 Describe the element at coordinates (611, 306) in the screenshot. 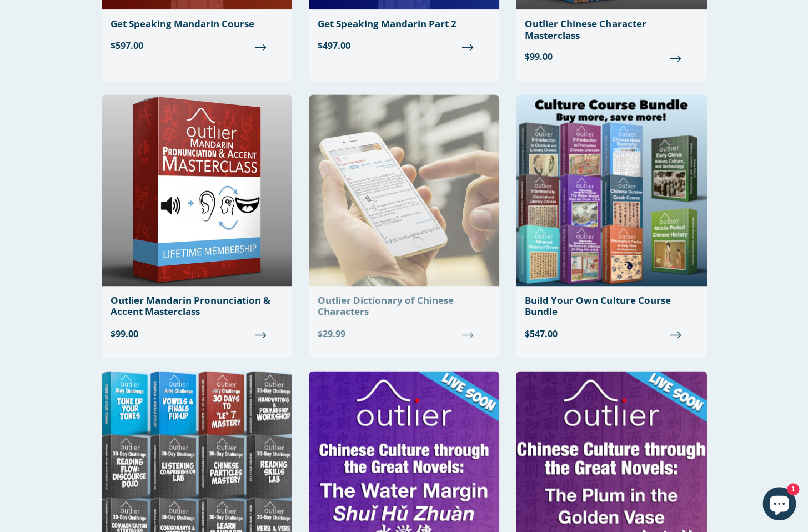

I see `div: Build Your Own Culture Course Bundle` at that location.